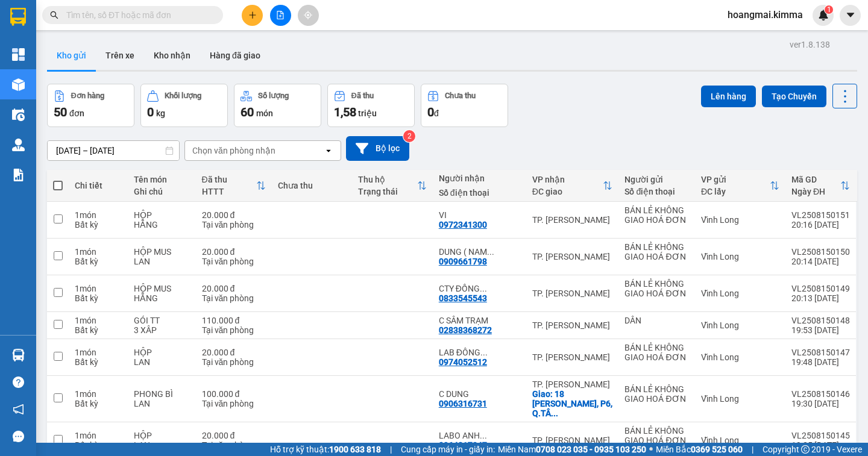 Image resolution: width=868 pixels, height=456 pixels. What do you see at coordinates (18, 174) in the screenshot?
I see `img: solution-icon` at bounding box center [18, 174].